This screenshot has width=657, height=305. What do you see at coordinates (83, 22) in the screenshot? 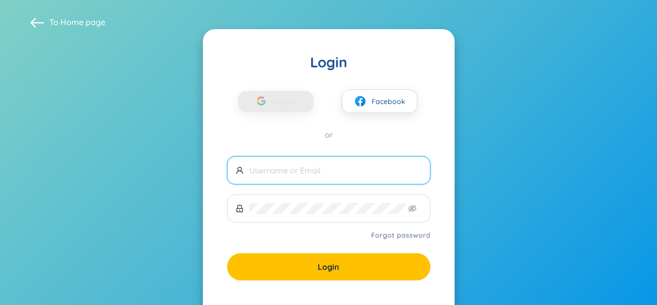
I see `a: Home page` at bounding box center [83, 22].